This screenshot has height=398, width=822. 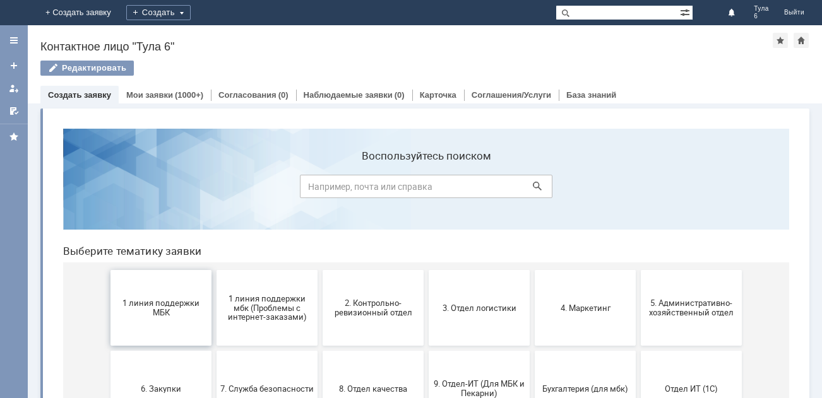 I want to click on div: Добавить в избранное, so click(x=781, y=40).